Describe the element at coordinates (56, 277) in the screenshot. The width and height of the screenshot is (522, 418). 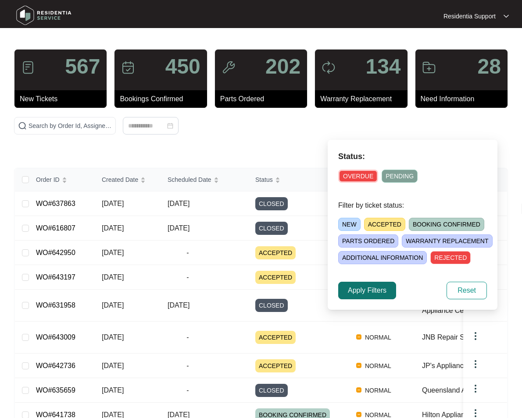
I see `a: WO#643197` at that location.